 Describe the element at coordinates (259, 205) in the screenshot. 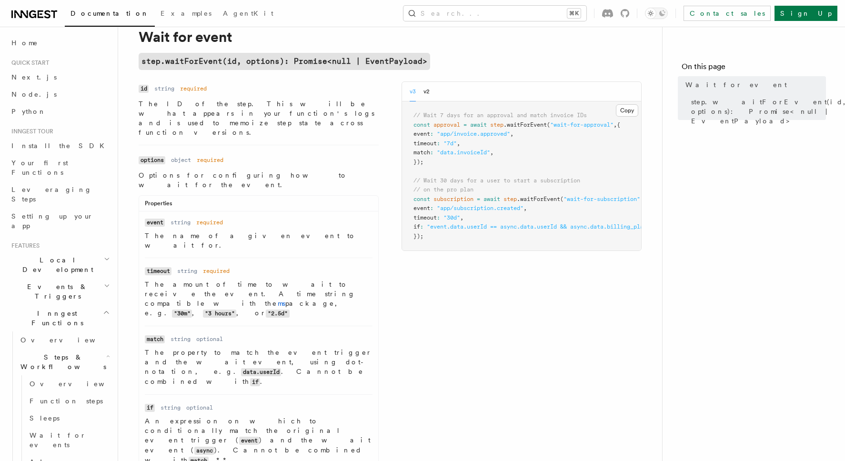

I see `div: Properties` at that location.